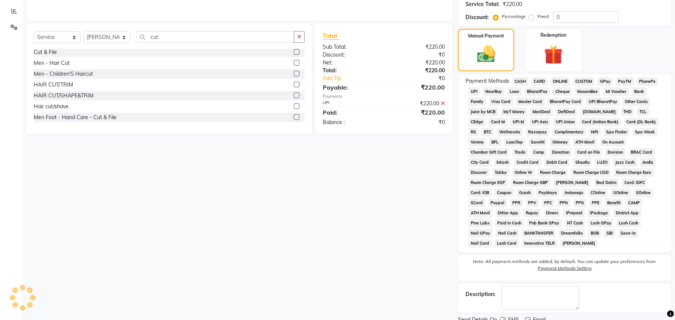  I want to click on span: AmEx, so click(648, 162).